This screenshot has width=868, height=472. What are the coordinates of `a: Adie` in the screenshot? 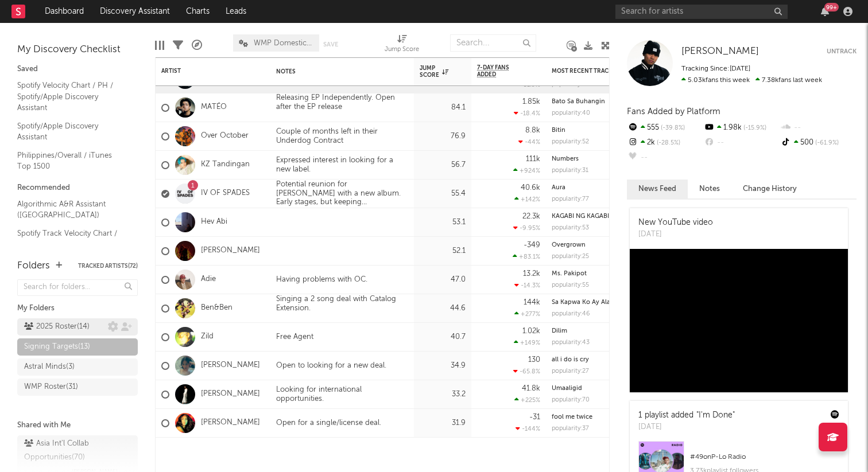 It's located at (208, 279).